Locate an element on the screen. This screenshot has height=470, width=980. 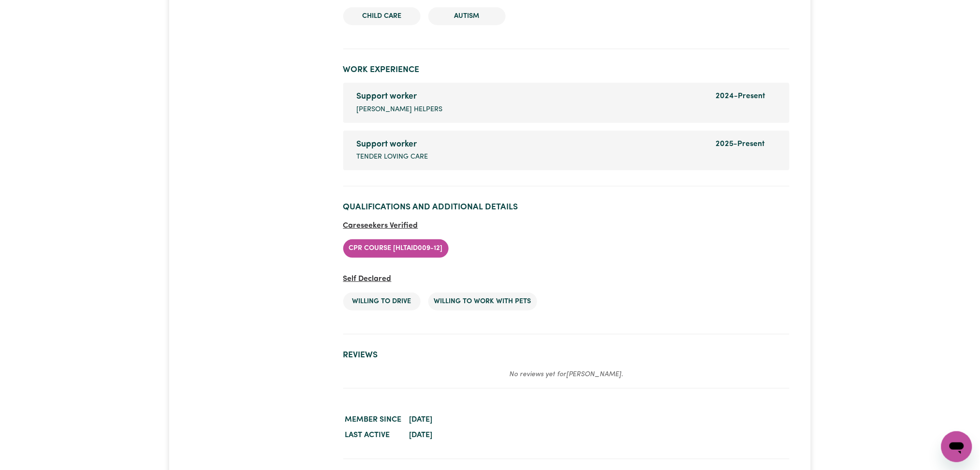
span: 2025 - Present is located at coordinates (741, 144).